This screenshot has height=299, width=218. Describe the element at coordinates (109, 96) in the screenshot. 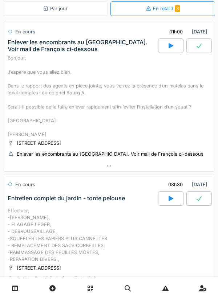

I see `div: Bonjour, J’espère que vous allez bien. Dans le rapport des agents en pièce jointe, vous verrez la...` at that location.